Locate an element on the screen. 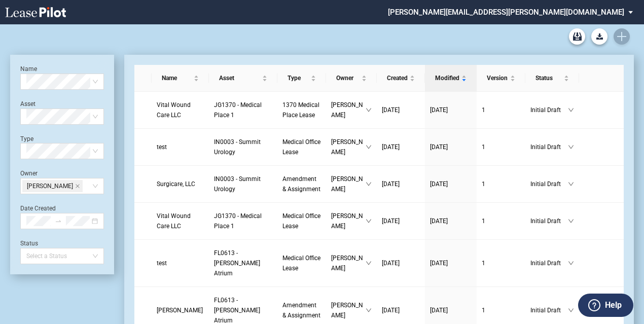 This screenshot has width=644, height=324. span: swap-right is located at coordinates (59, 221).